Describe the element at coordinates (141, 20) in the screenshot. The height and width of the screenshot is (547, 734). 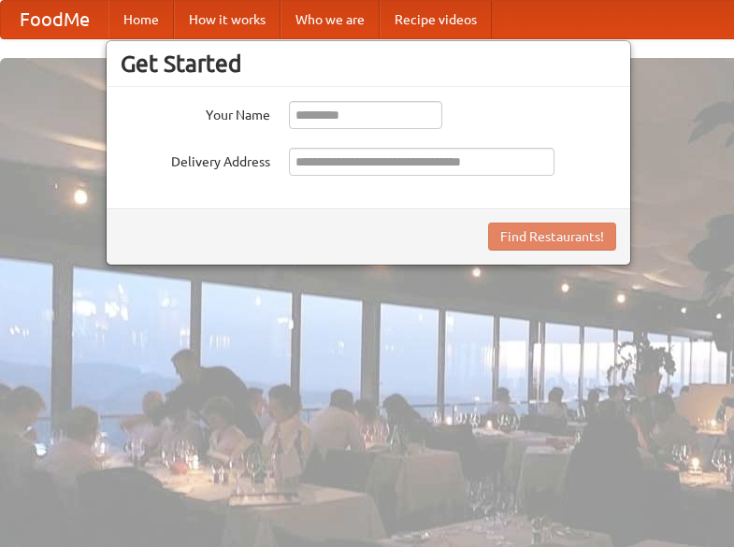
I see `a: Home` at that location.